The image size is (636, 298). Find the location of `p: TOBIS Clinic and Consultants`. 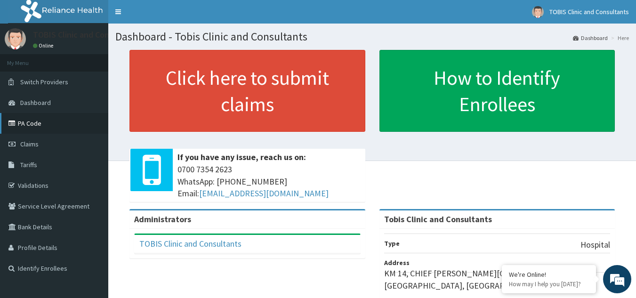

p: TOBIS Clinic and Consultants is located at coordinates (86, 35).